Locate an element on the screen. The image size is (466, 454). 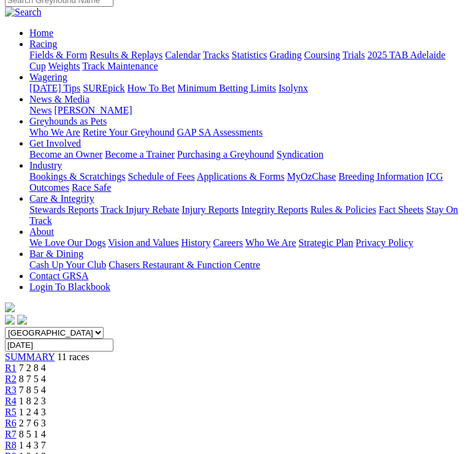
a: Injury Reports is located at coordinates (210, 209).